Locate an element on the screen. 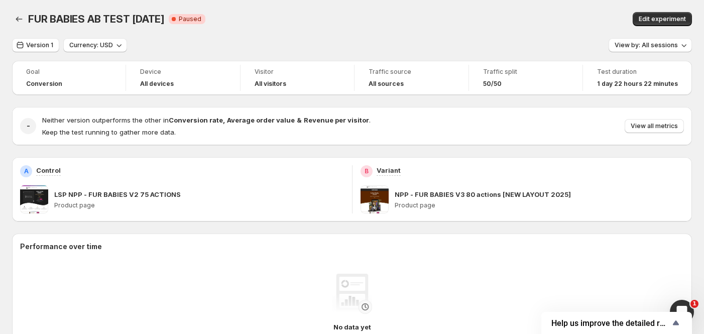  h4: No data yet is located at coordinates (352, 327).